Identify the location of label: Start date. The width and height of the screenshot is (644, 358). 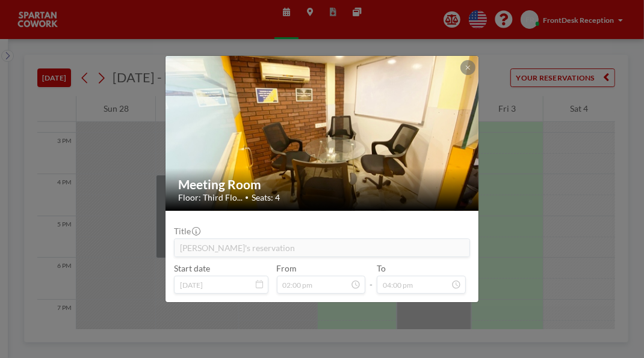
(192, 268).